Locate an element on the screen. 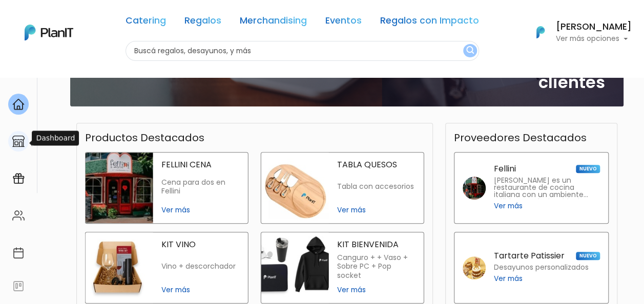  a: Merchandising is located at coordinates (273, 22).